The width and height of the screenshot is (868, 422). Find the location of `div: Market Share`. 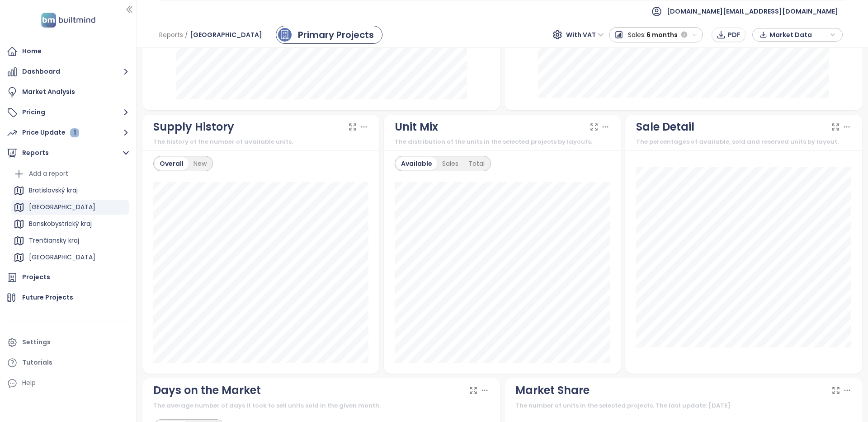

div: Market Share is located at coordinates (553, 391).